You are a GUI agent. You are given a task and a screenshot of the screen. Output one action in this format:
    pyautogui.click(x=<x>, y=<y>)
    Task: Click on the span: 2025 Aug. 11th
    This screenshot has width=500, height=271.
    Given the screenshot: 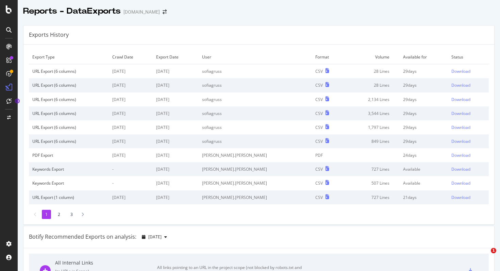 What is the action you would take?
    pyautogui.click(x=155, y=237)
    